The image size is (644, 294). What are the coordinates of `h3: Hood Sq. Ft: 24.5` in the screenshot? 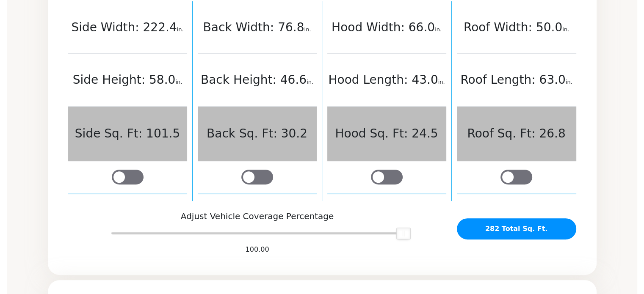 It's located at (386, 134).